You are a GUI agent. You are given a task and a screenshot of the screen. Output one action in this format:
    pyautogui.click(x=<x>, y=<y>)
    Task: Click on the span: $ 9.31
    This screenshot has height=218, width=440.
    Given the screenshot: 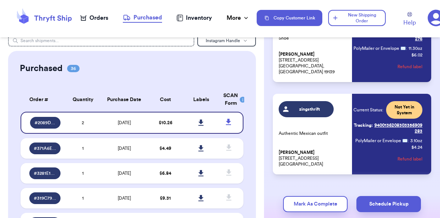 What is the action you would take?
    pyautogui.click(x=165, y=198)
    